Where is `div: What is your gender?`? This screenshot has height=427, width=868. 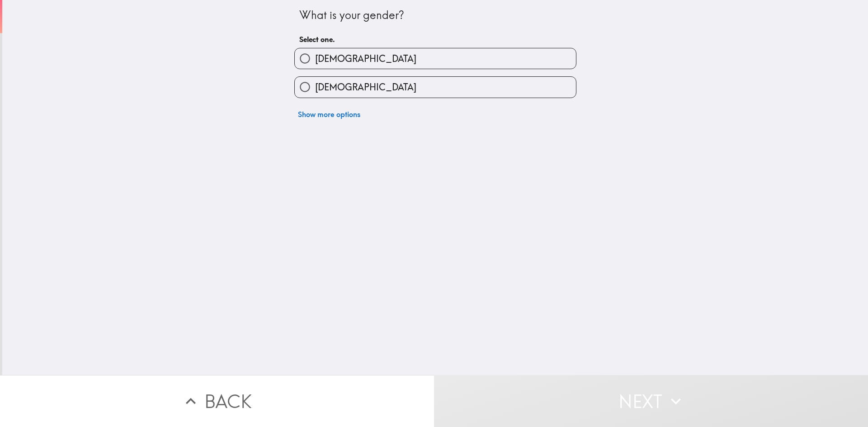
div: What is your gender? is located at coordinates (436, 15).